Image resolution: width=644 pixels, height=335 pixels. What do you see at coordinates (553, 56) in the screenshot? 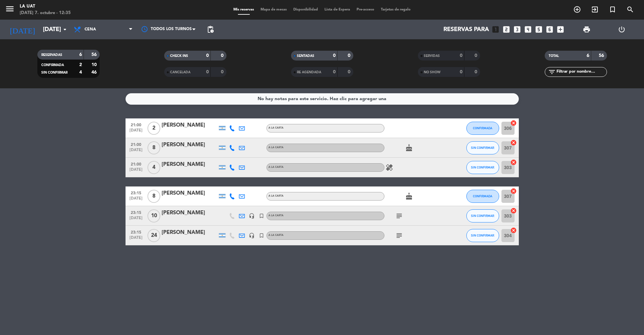
I see `span: TOTAL` at bounding box center [553, 56].